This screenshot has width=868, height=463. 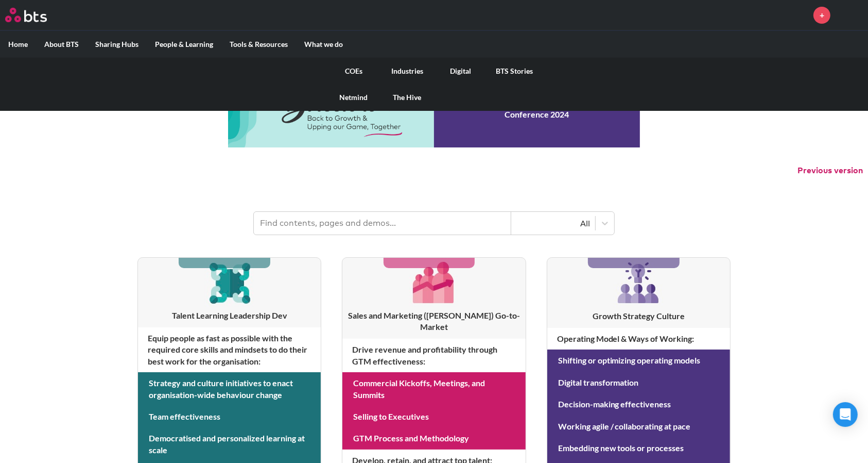 I want to click on div: Open Intercom Messenger, so click(x=845, y=414).